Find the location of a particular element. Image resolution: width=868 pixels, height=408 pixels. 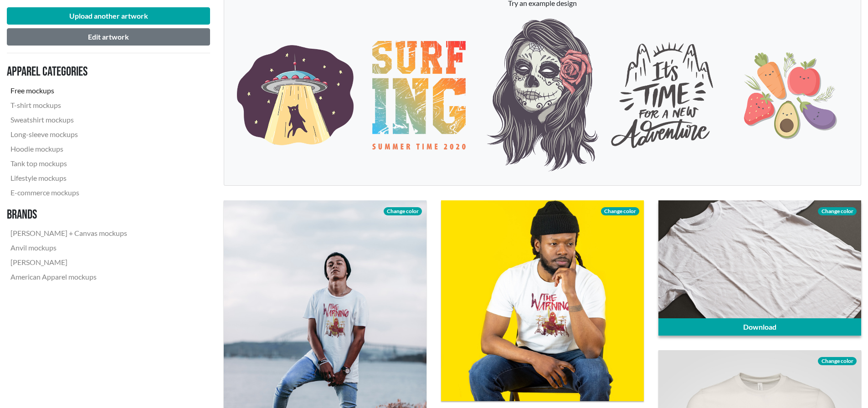

a: T-shirt mockups is located at coordinates (69, 105).